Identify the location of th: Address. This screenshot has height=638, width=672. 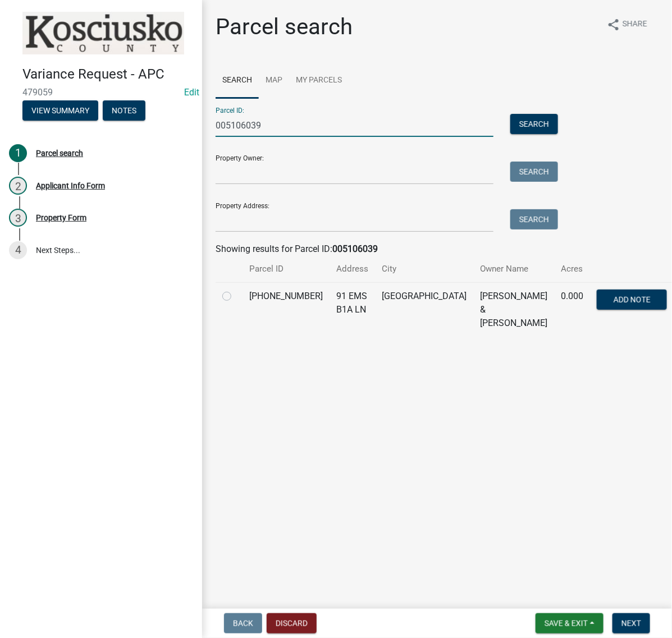
(352, 269).